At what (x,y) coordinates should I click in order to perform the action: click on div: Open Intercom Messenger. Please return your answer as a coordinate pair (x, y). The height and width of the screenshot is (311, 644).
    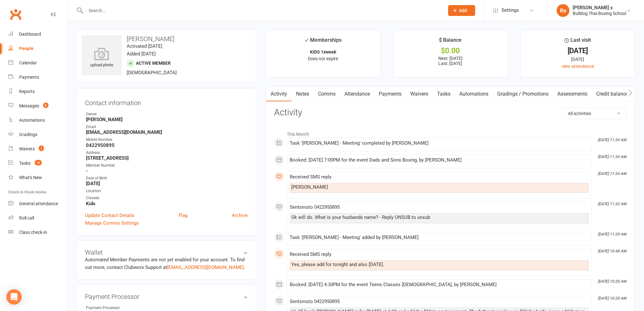
    Looking at the image, I should click on (14, 297).